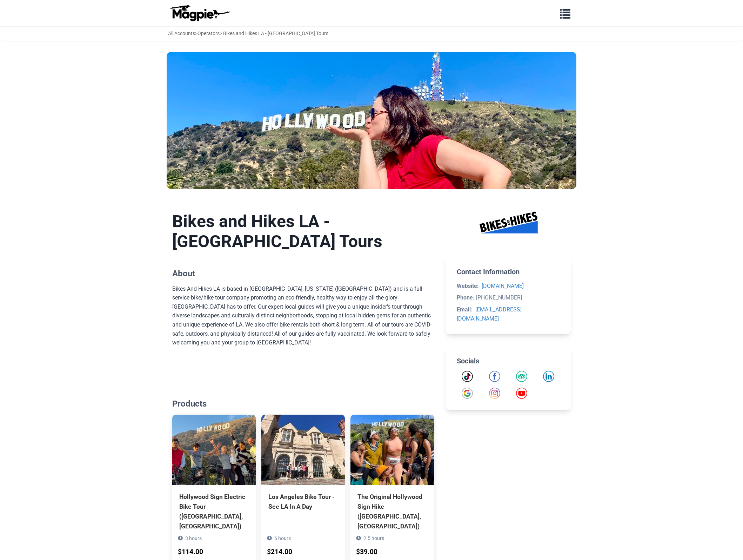 This screenshot has width=743, height=560. I want to click on h2: About, so click(303, 273).